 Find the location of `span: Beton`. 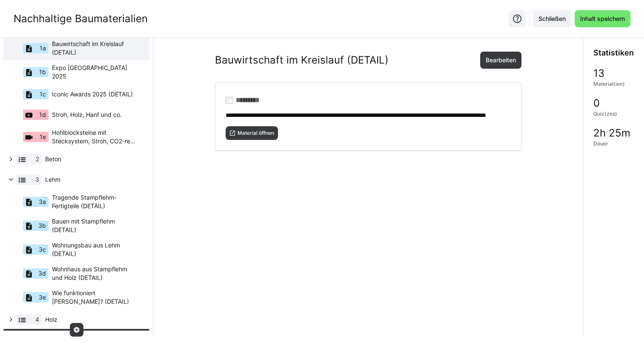

span: Beton is located at coordinates (92, 159).